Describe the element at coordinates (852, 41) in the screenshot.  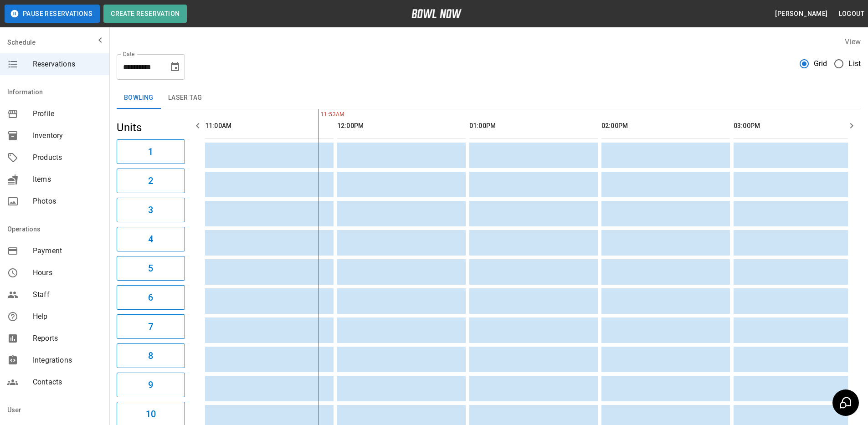
I see `label: View` at that location.